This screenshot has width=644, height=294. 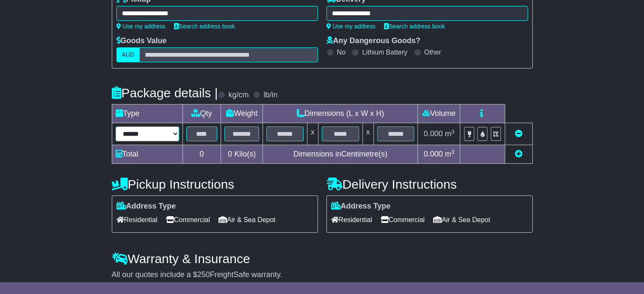 What do you see at coordinates (341, 52) in the screenshot?
I see `label: No` at bounding box center [341, 52].